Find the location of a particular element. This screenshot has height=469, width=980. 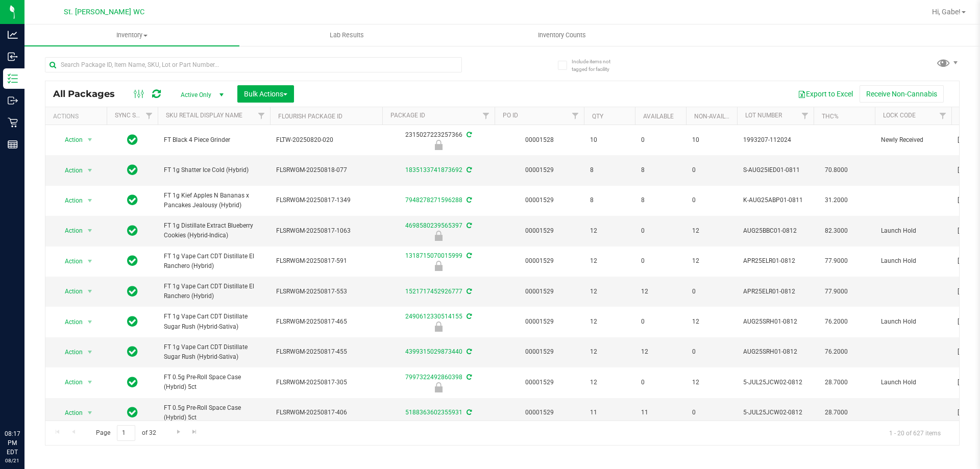

span: FT 1g Kief Apples N Bananas x Pancakes Jealousy (Hybrid) is located at coordinates (214, 201).